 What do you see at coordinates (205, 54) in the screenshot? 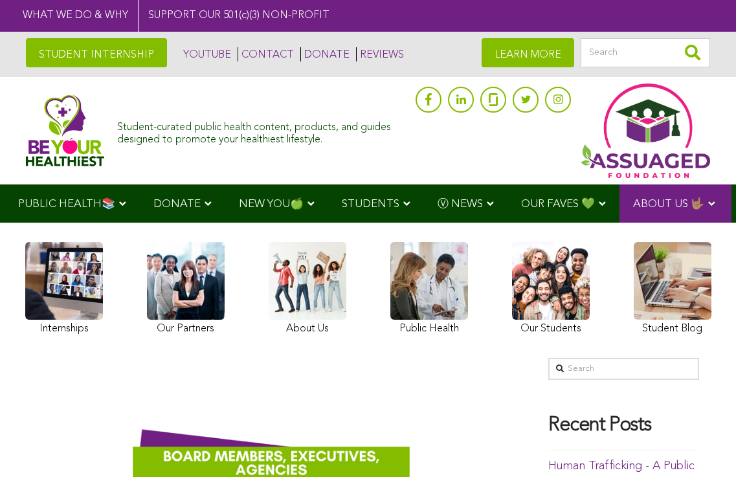
I see `a: YOUTUBE` at bounding box center [205, 54].